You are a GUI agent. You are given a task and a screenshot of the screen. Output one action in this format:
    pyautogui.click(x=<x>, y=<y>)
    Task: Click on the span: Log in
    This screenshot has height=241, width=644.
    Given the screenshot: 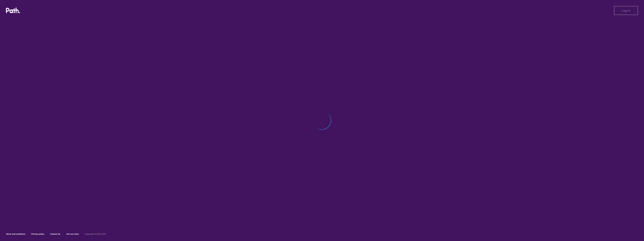 What is the action you would take?
    pyautogui.click(x=626, y=10)
    